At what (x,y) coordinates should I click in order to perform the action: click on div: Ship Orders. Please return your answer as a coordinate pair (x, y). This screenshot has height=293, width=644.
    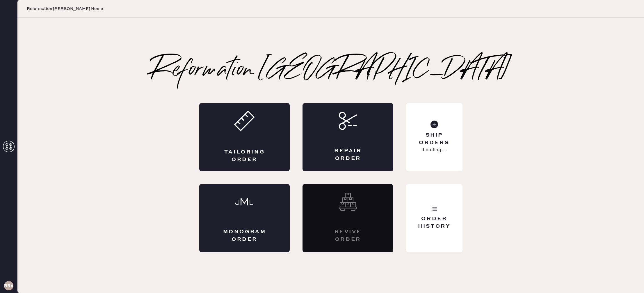
    Looking at the image, I should click on (434, 139).